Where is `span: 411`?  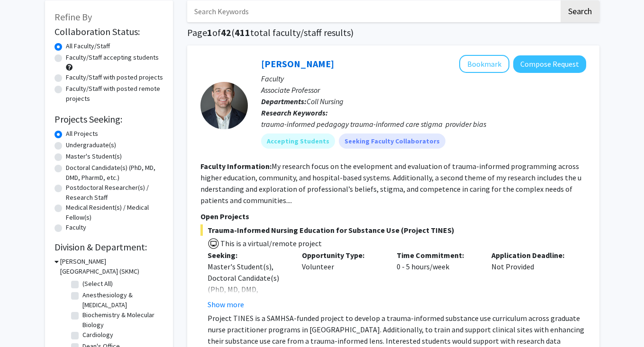
span: 411 is located at coordinates (242, 32).